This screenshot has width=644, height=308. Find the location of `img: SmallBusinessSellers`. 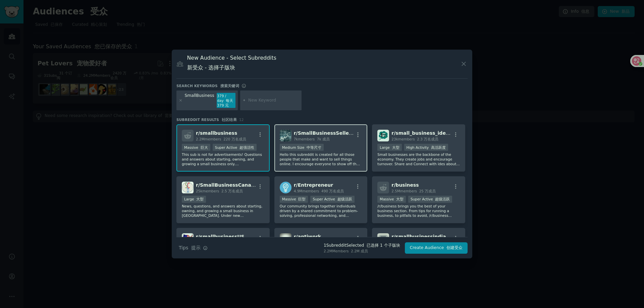

img: SmallBusinessSellers is located at coordinates (285, 136).